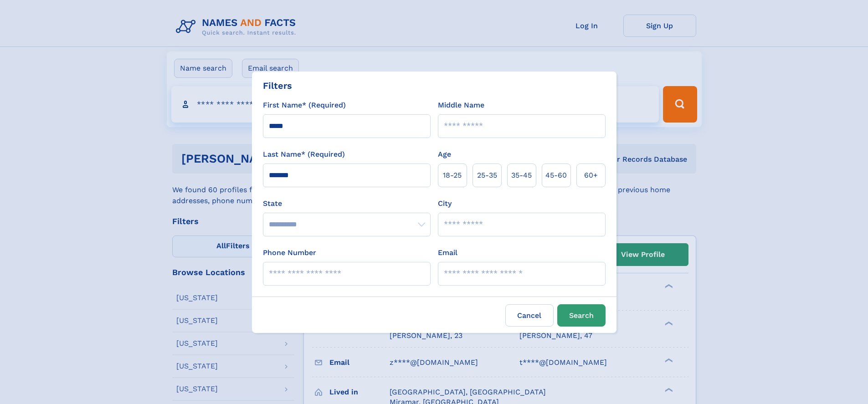 This screenshot has height=404, width=868. What do you see at coordinates (304, 154) in the screenshot?
I see `label: Last Name* (Required)` at bounding box center [304, 154].